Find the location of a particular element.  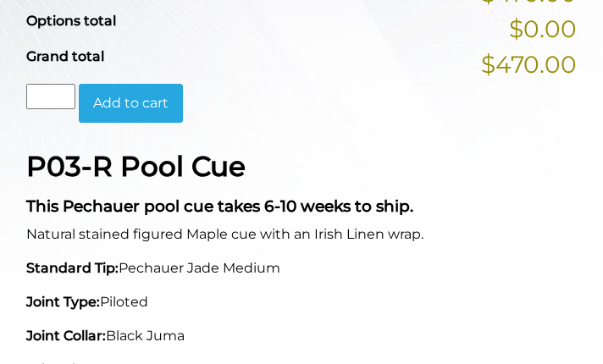

strong: P03-R Pool Cue is located at coordinates (136, 166).